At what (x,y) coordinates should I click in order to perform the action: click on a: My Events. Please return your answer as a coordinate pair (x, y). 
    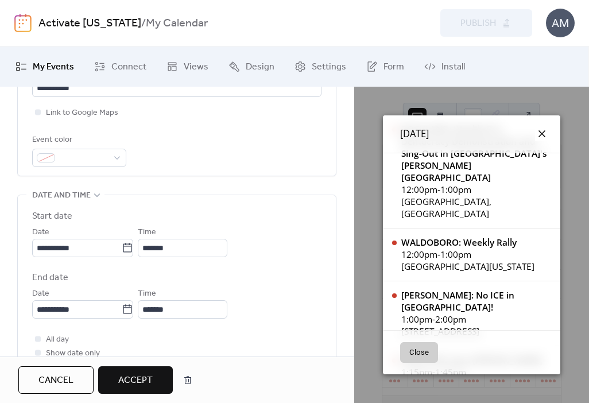
    Looking at the image, I should click on (45, 67).